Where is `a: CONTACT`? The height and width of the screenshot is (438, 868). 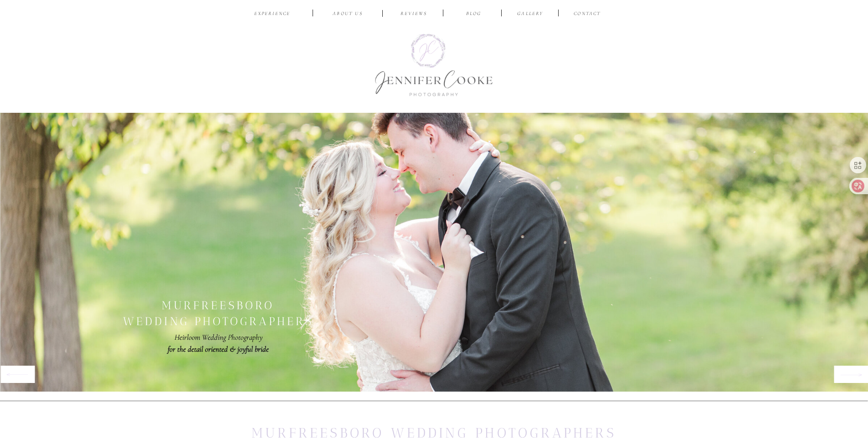 a: CONTACT is located at coordinates (588, 14).